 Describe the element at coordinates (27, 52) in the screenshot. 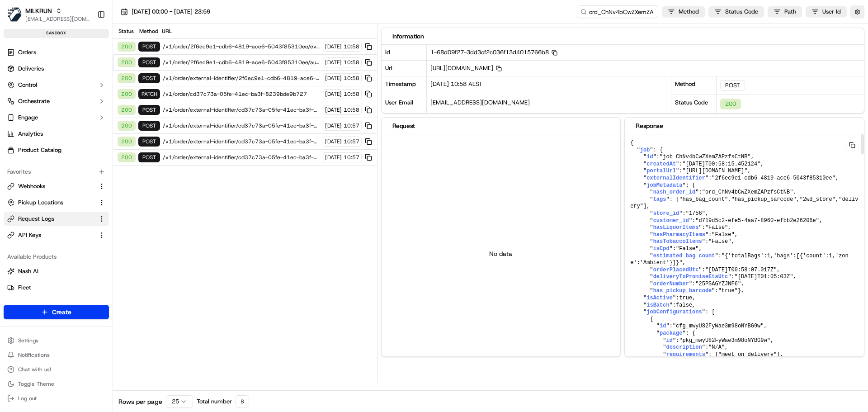

I see `span: Orders` at that location.